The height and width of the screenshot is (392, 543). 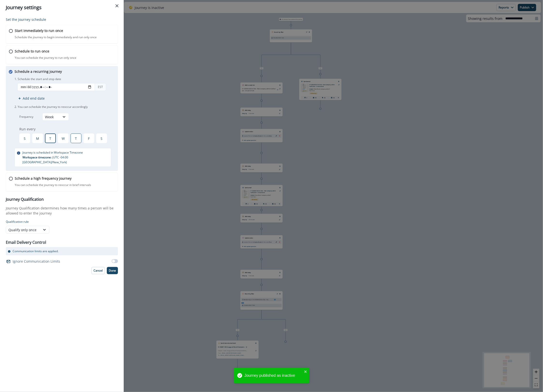 What do you see at coordinates (305, 372) in the screenshot?
I see `button: close` at bounding box center [305, 372].